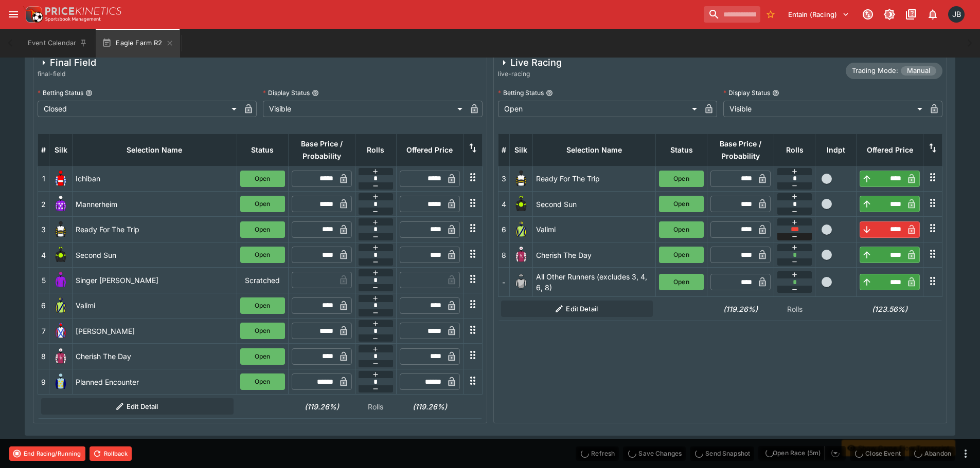 This screenshot has height=468, width=980. I want to click on img: runner 1, so click(61, 179).